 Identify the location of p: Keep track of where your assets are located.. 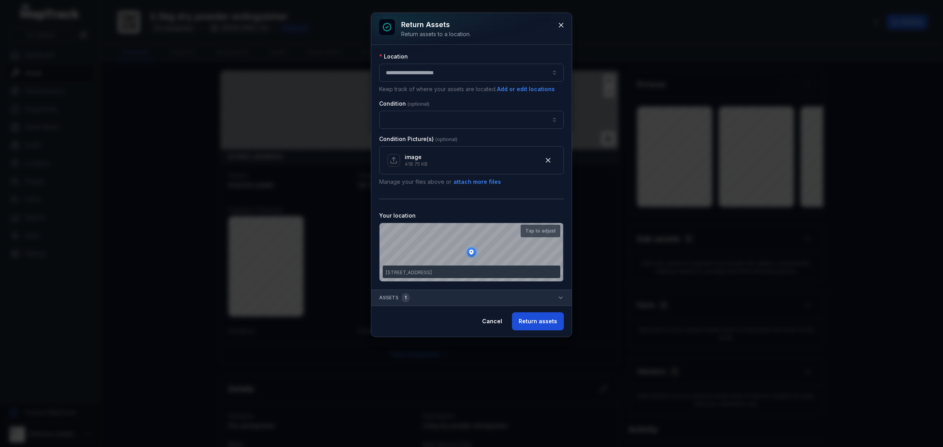
(472, 89).